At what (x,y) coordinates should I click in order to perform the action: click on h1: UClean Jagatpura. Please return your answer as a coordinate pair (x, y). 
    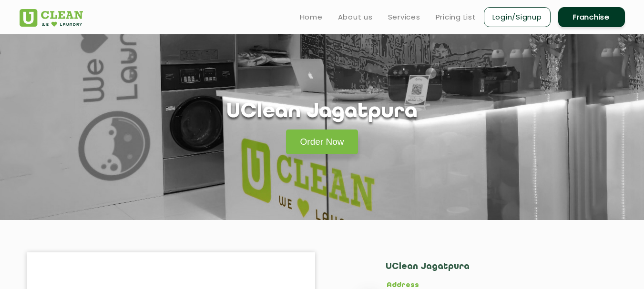
    Looking at the image, I should click on (322, 112).